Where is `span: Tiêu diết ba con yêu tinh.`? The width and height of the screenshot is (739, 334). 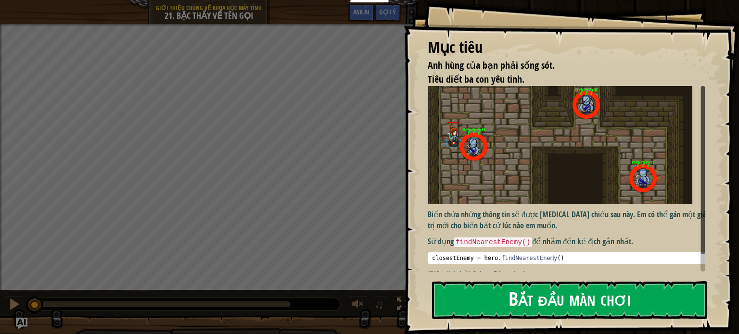
span: Tiêu diết ba con yêu tinh. is located at coordinates (476, 79).